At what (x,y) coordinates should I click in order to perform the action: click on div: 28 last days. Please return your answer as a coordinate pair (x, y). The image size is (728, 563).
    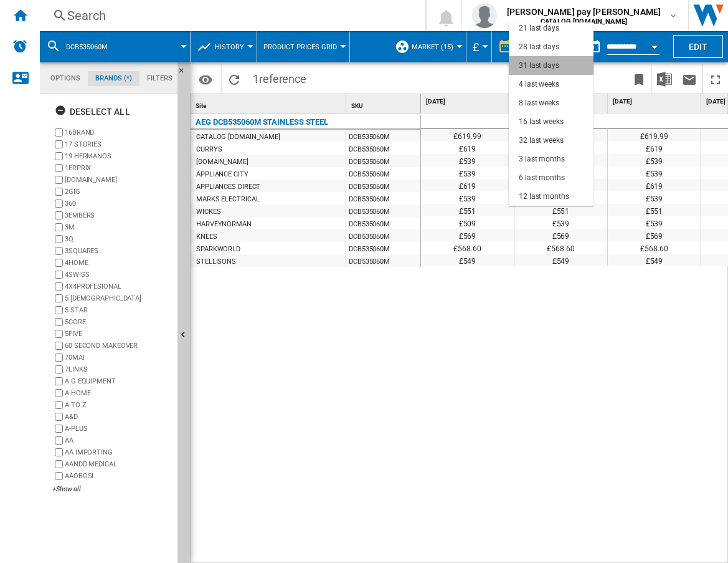
    Looking at the image, I should click on (539, 46).